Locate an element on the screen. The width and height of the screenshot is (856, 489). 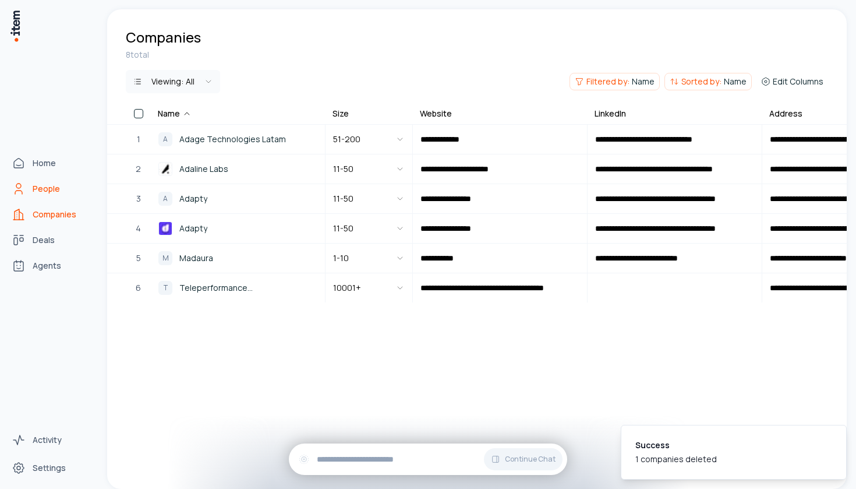
span: Companies is located at coordinates (54, 214).